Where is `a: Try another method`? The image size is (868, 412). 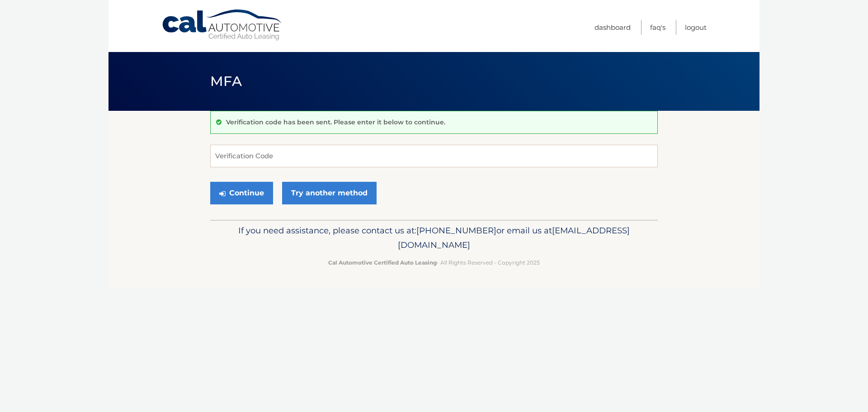
a: Try another method is located at coordinates (329, 193).